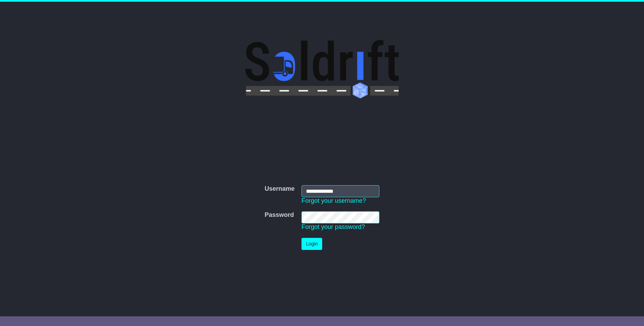 Image resolution: width=644 pixels, height=326 pixels. Describe the element at coordinates (322, 69) in the screenshot. I see `img: Soldrift Pty Ltd` at that location.